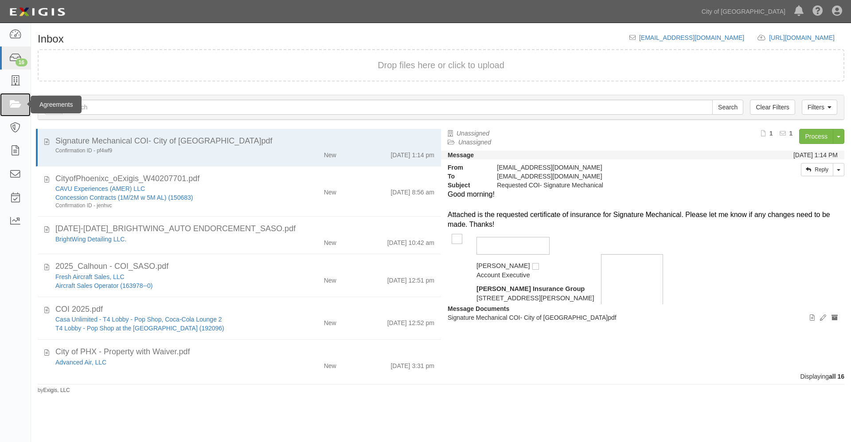  I want to click on a: Advanced Air, LLC, so click(81, 362).